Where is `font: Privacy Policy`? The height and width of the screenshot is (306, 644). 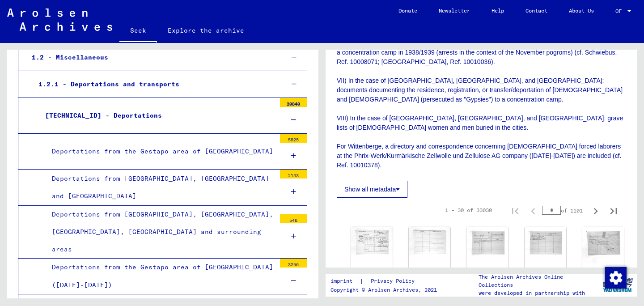
font: Privacy Policy is located at coordinates (393, 280).